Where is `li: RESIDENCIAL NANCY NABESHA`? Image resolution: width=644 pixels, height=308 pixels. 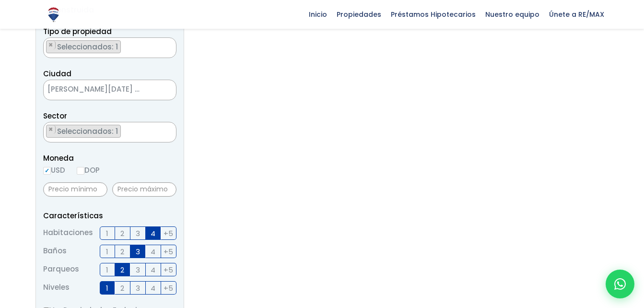
li: RESIDENCIAL NANCY NABESHA is located at coordinates (83, 131).